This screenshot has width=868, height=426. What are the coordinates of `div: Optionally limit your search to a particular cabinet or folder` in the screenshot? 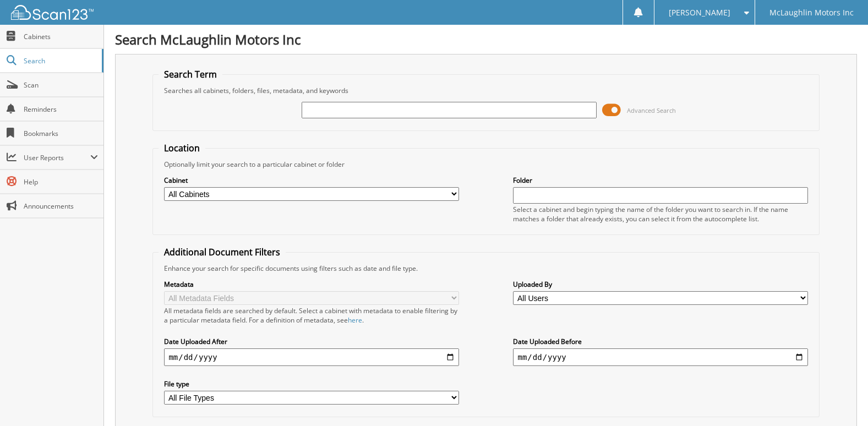 It's located at (486, 164).